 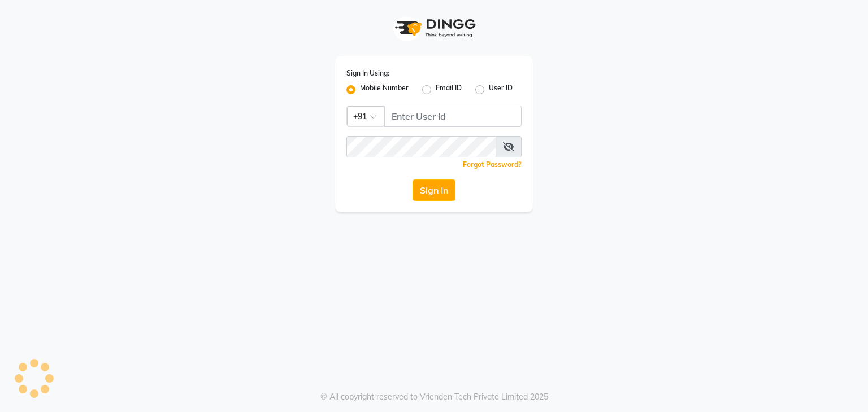 I want to click on button: Sign In, so click(x=434, y=190).